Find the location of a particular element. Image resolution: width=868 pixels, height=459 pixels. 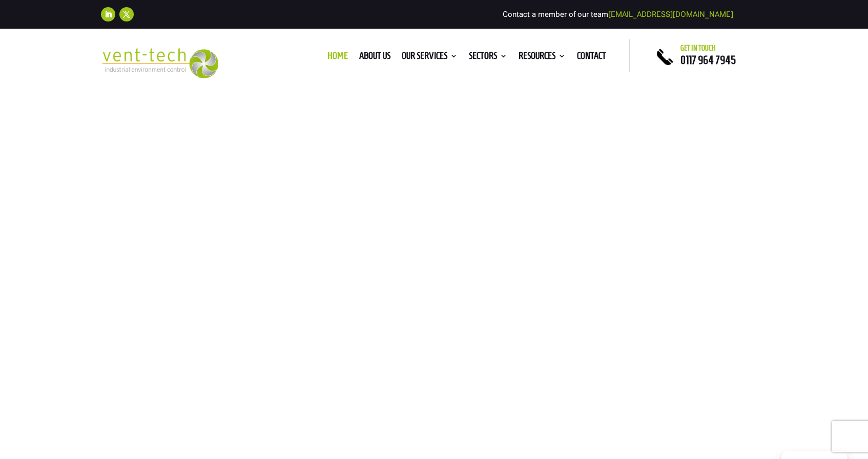

img: 2023-09-27T08_35_16.549ZVENT-TECH---Clear-background is located at coordinates (159, 63).